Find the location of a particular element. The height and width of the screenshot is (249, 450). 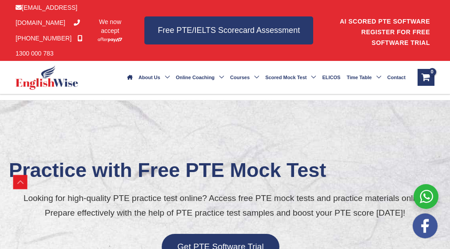

span: Scored Mock Test is located at coordinates (286, 77).